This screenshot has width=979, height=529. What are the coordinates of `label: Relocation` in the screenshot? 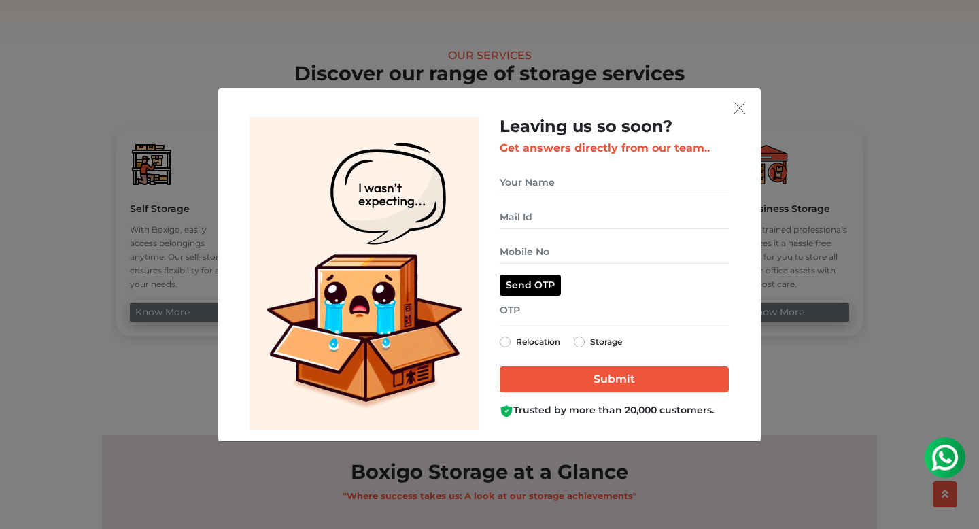 It's located at (538, 342).